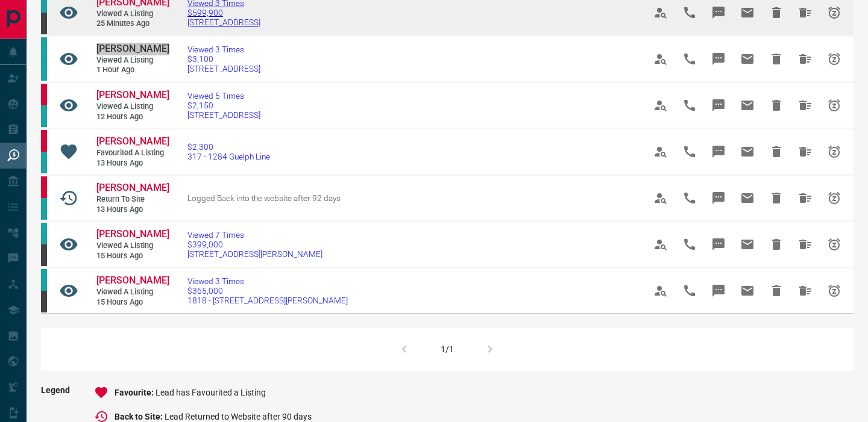  Describe the element at coordinates (223, 59) in the screenshot. I see `span: $3,100` at that location.